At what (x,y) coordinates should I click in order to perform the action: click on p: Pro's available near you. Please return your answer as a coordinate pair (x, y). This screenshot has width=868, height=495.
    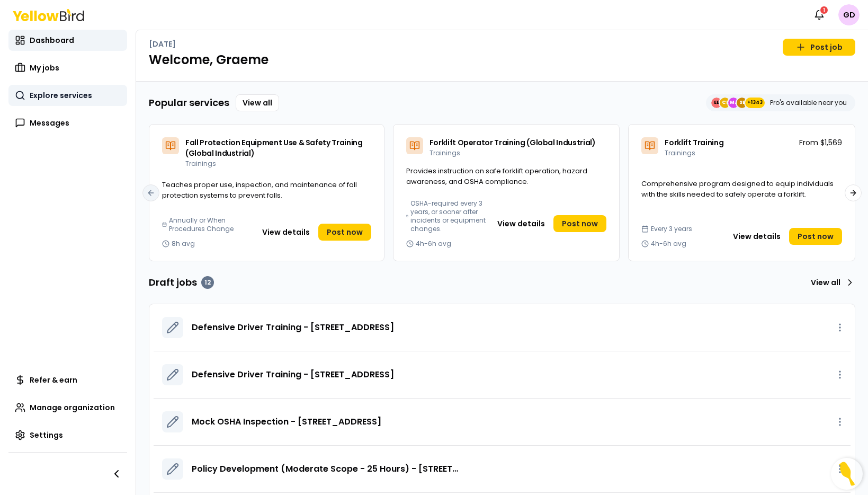
    Looking at the image, I should click on (808, 103).